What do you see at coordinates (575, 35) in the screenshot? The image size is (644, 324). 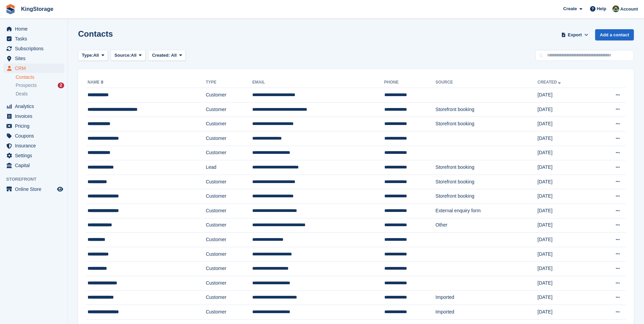 I see `span: Export` at bounding box center [575, 35].